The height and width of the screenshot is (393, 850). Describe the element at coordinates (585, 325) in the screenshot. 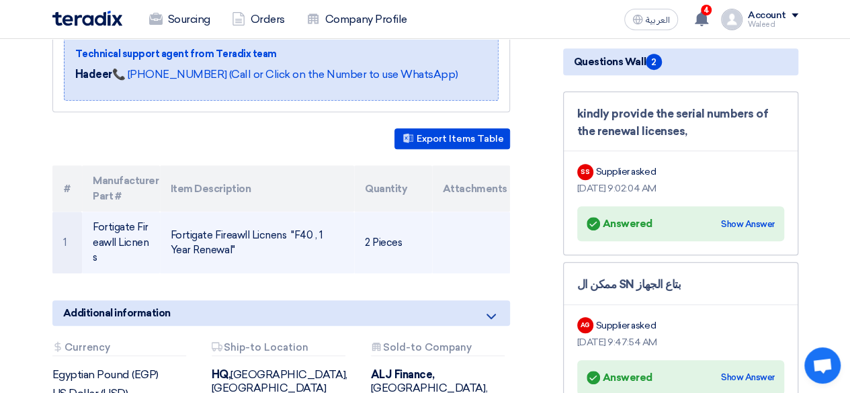

I see `div: AG` at that location.